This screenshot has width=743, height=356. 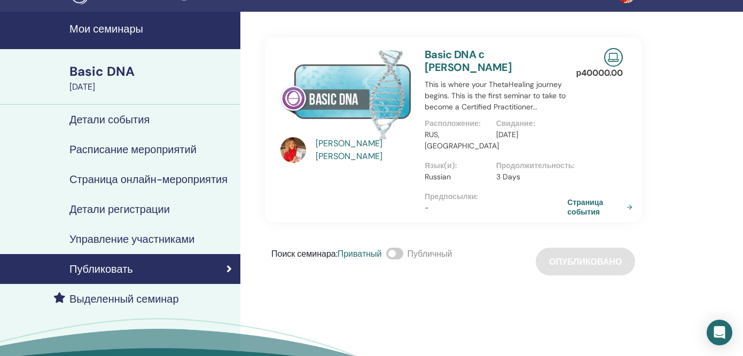 I want to click on p: This is where your ThetaHealing journey begins. This is the first seminar to take to become a Cer..., so click(x=496, y=96).